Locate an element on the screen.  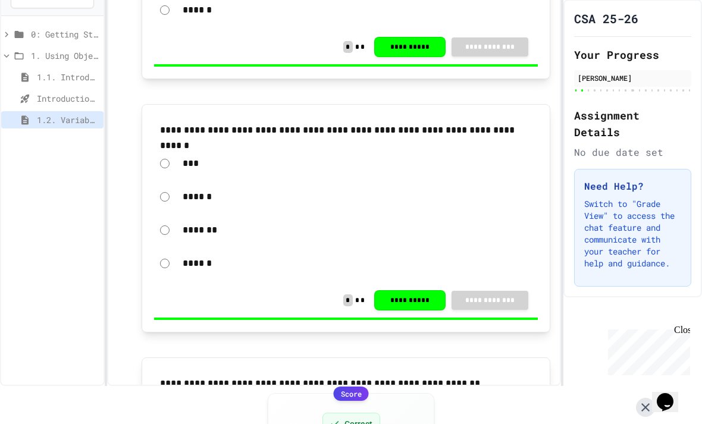
div: Chat with us now!Close is located at coordinates (43, 40).